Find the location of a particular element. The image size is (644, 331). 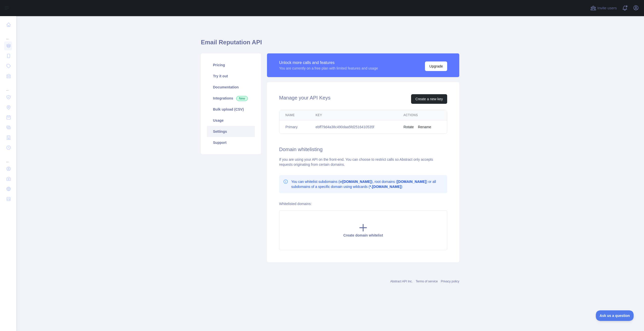

button: Rename is located at coordinates (424, 127).